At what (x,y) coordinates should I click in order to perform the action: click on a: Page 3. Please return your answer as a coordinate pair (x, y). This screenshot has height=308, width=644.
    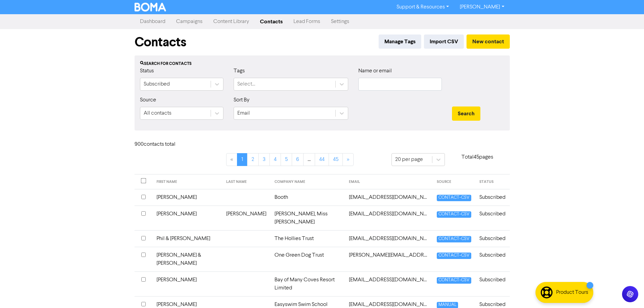
    Looking at the image, I should click on (264, 160).